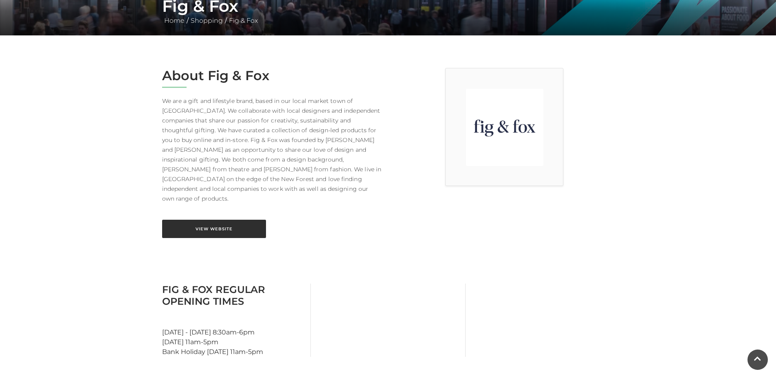 The height and width of the screenshot is (378, 776). I want to click on a: Home, so click(174, 20).